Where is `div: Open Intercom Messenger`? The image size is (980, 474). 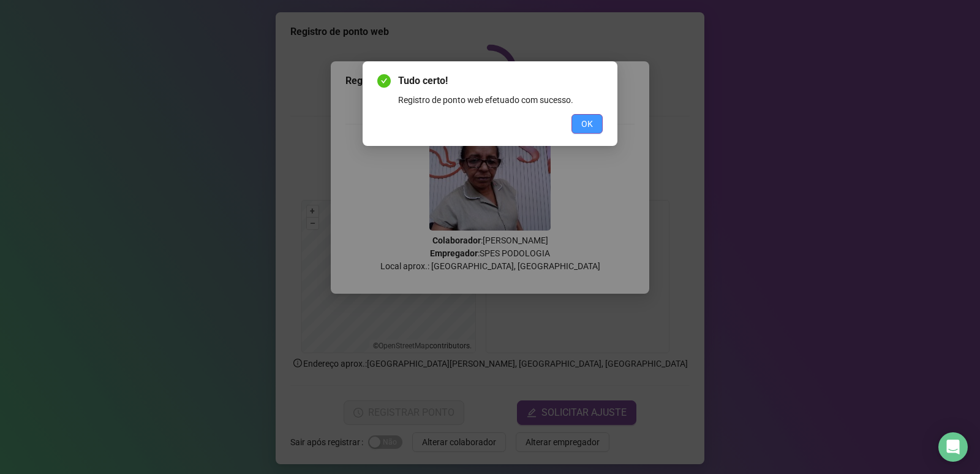
div: Open Intercom Messenger is located at coordinates (953, 447).